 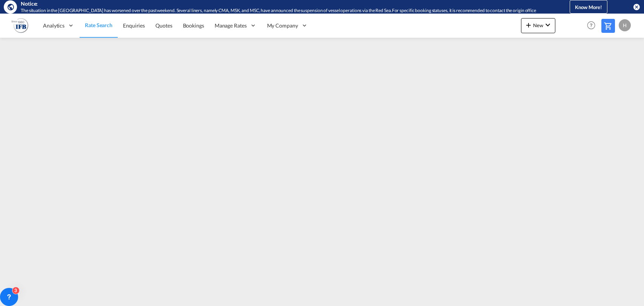 What do you see at coordinates (134, 25) in the screenshot?
I see `span: Enquiries` at bounding box center [134, 25].